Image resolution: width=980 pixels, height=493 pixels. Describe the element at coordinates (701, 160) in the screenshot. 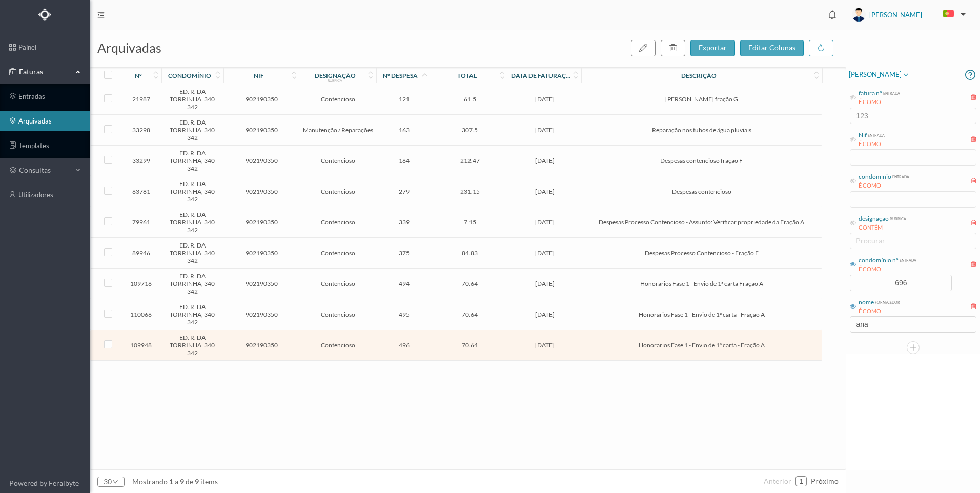

I see `span: Despesas contencioso fração F` at that location.